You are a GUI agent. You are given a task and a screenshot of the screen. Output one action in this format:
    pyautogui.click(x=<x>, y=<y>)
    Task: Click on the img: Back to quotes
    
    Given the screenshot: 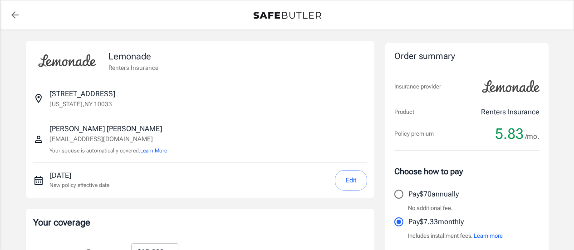 What is the action you would take?
    pyautogui.click(x=287, y=15)
    